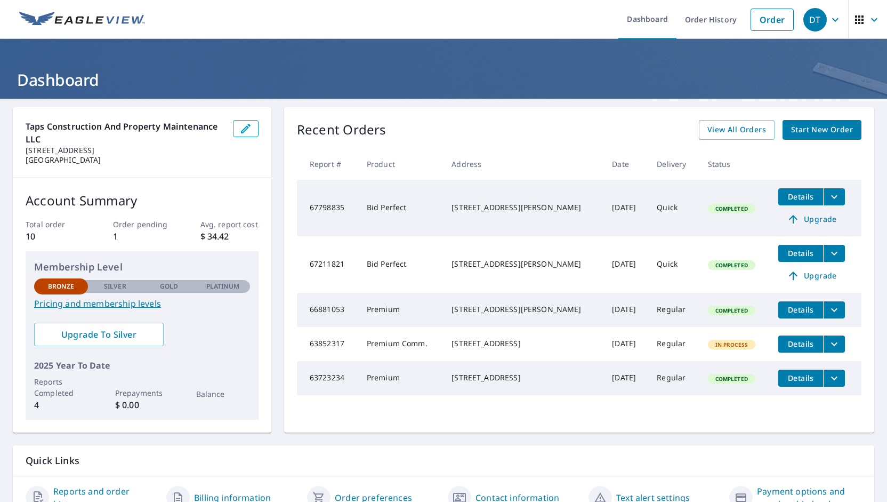 The width and height of the screenshot is (887, 502). I want to click on p: Gold, so click(169, 286).